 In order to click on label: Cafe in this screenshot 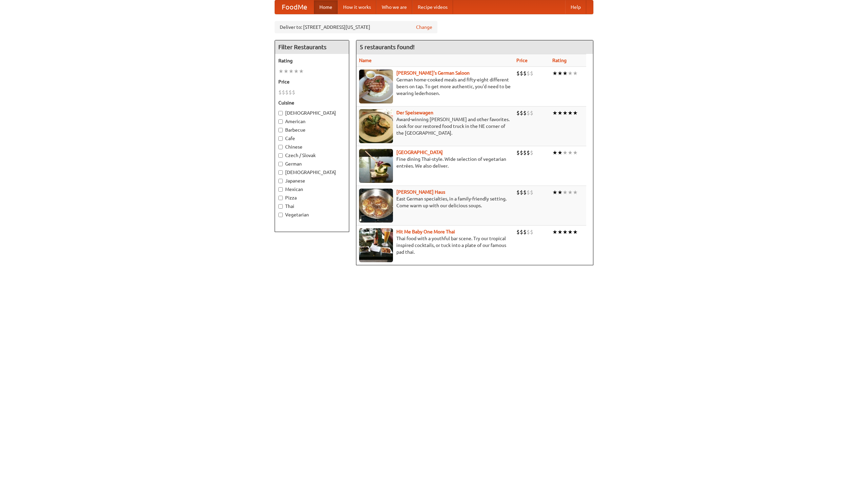, I will do `click(312, 138)`.